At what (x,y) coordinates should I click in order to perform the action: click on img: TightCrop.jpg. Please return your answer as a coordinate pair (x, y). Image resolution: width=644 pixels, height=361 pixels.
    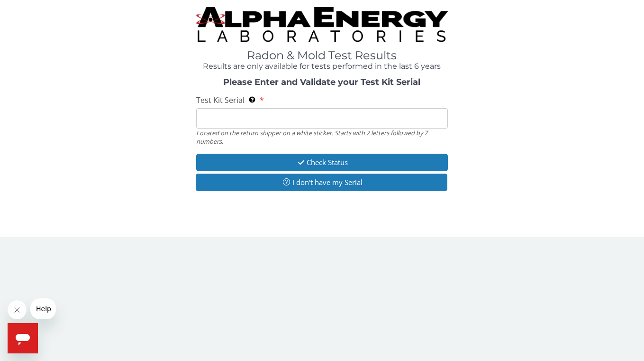
    Looking at the image, I should click on (322, 25).